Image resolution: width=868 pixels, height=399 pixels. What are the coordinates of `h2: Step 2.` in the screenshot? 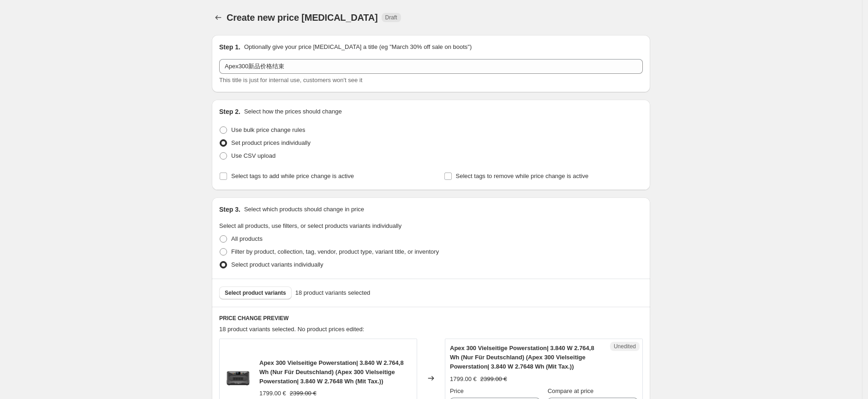 It's located at (230, 112).